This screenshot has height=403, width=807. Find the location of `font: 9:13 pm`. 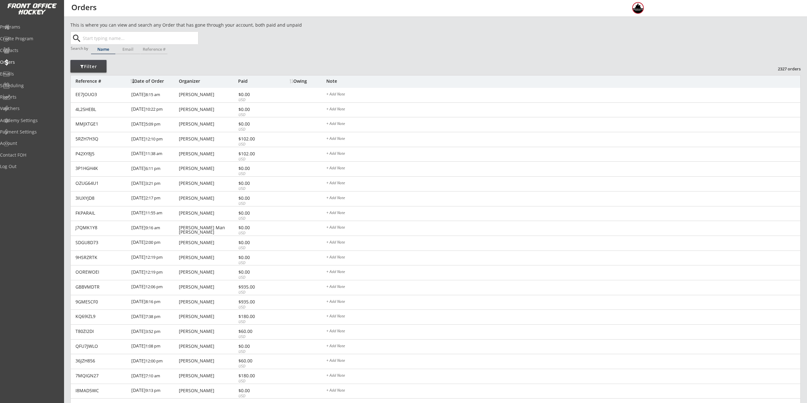

font: 9:13 pm is located at coordinates (153, 390).